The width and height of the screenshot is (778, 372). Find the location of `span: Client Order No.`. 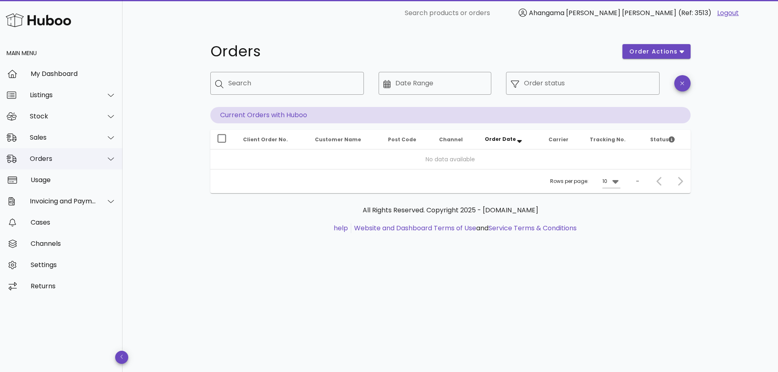

span: Client Order No. is located at coordinates (265, 139).